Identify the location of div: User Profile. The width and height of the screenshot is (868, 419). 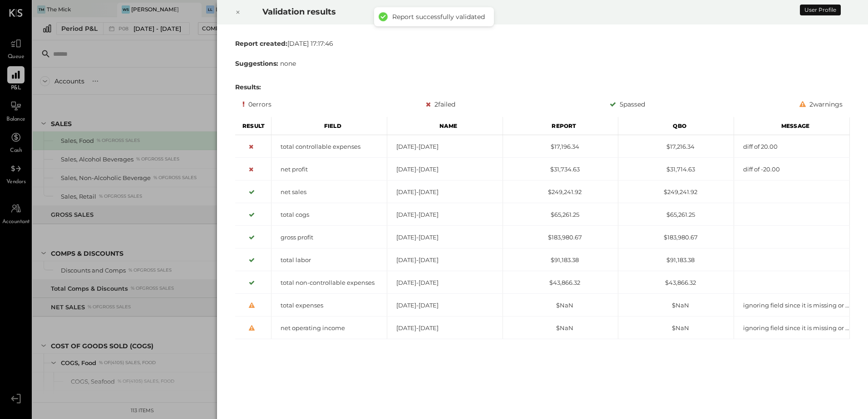
(821, 10).